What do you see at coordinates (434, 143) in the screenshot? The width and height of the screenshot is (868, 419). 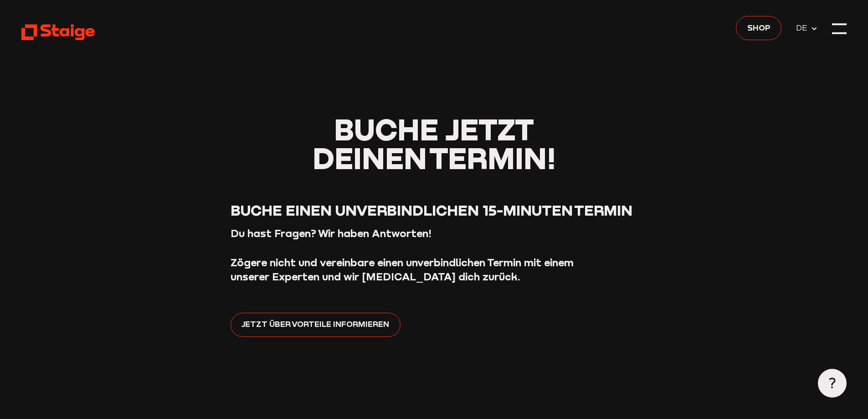 I see `span: Buche jetzt deinen Termin!` at bounding box center [434, 143].